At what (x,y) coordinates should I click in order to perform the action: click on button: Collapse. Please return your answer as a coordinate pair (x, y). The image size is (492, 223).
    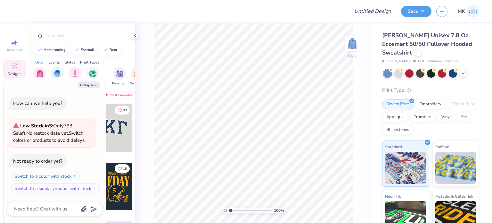
    Looking at the image, I should click on (89, 85).